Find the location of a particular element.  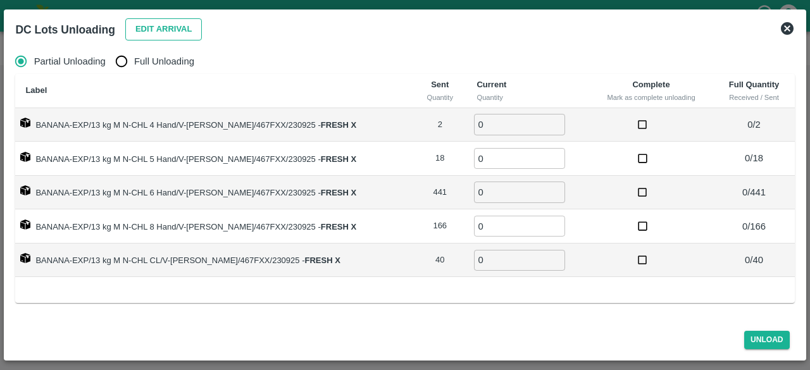

b: Sent is located at coordinates (440, 84).